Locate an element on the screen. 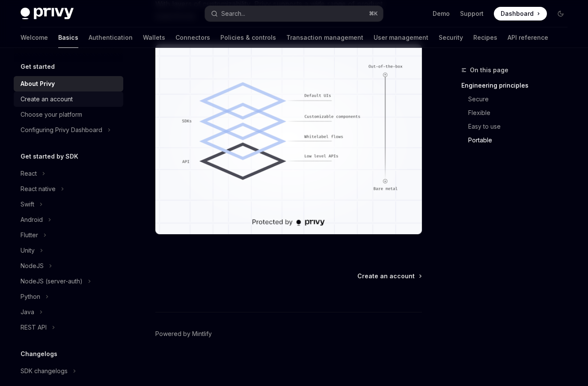 The height and width of the screenshot is (386, 588). div: Unity is located at coordinates (27, 250).